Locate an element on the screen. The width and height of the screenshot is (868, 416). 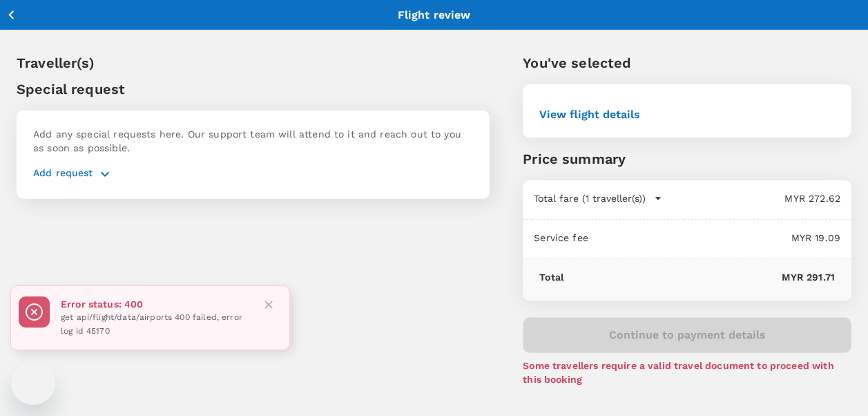
button: Close is located at coordinates (269, 305).